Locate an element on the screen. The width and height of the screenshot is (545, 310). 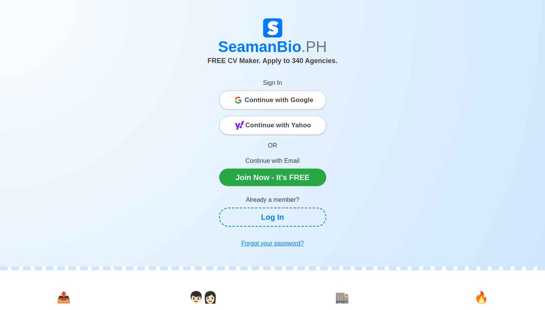
p: OR is located at coordinates (273, 146).